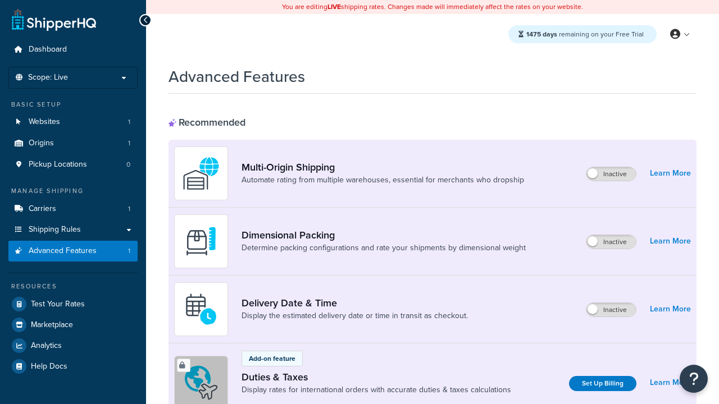 The width and height of the screenshot is (719, 404). What do you see at coordinates (52, 325) in the screenshot?
I see `span: Marketplace` at bounding box center [52, 325].